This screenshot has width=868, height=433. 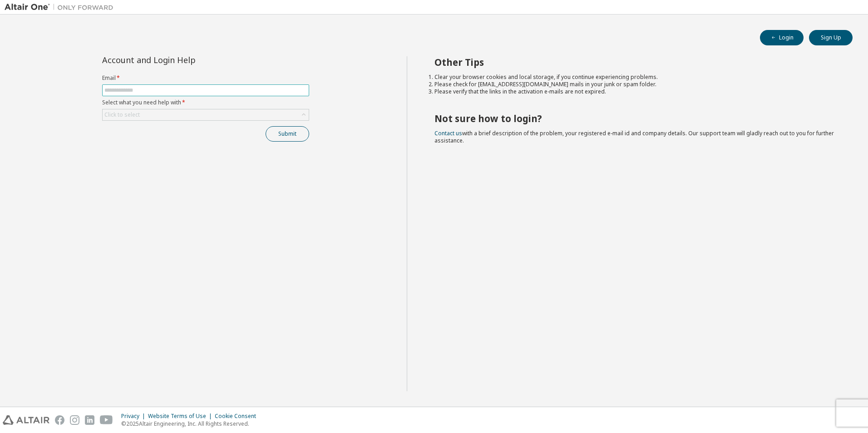 What do you see at coordinates (636, 118) in the screenshot?
I see `h2: Not sure how to login?` at bounding box center [636, 118].